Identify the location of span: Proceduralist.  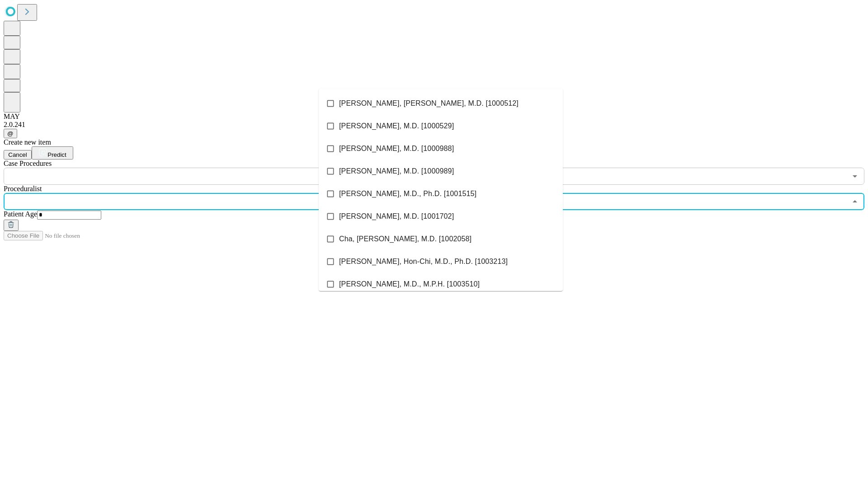
(23, 189).